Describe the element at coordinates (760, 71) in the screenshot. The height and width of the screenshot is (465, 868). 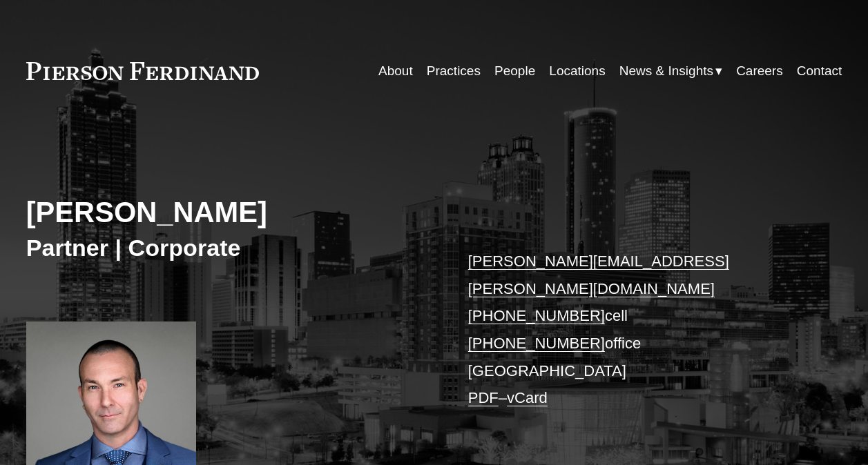
I see `a: Careers` at that location.